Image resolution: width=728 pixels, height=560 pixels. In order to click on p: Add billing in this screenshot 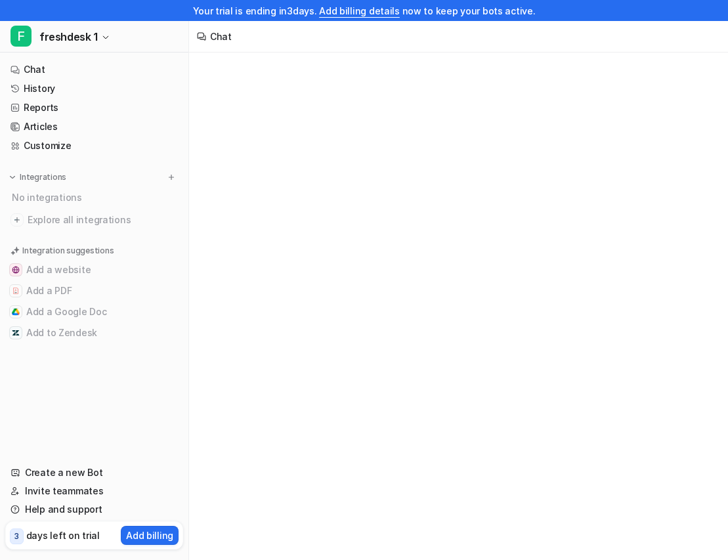, I will do `click(150, 535)`.